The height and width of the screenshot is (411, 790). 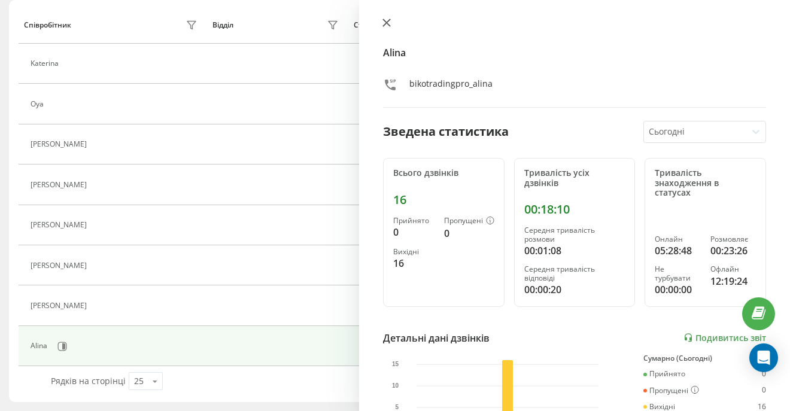 I want to click on div: Офлайн, so click(x=734, y=269).